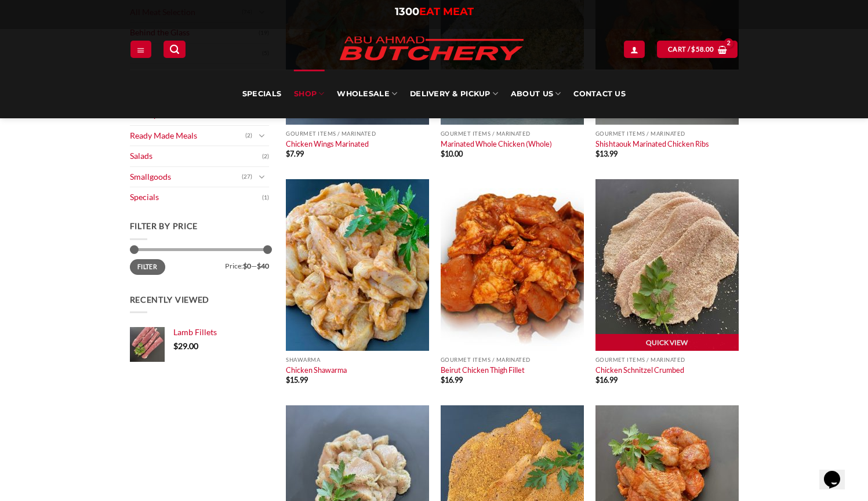 The width and height of the screenshot is (868, 501). Describe the element at coordinates (497, 144) in the screenshot. I see `a: Marinated Whole Chicken (Whole)` at that location.